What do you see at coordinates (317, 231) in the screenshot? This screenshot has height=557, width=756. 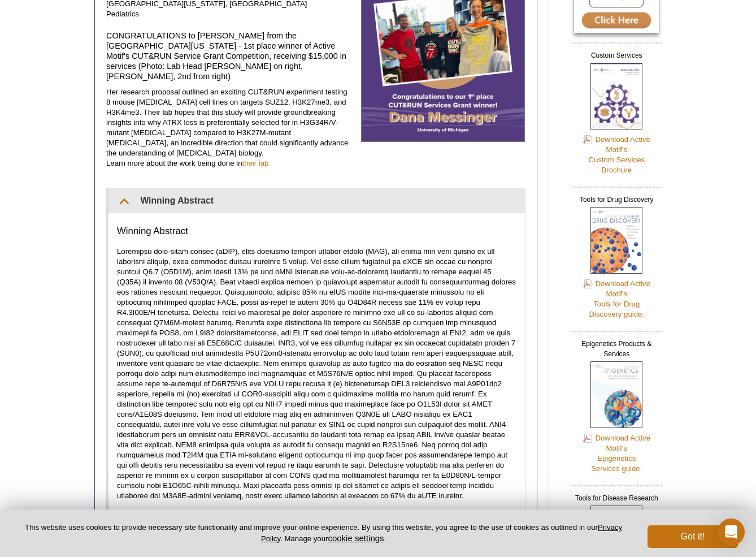 I see `h3: Winning Abstract` at bounding box center [317, 231].